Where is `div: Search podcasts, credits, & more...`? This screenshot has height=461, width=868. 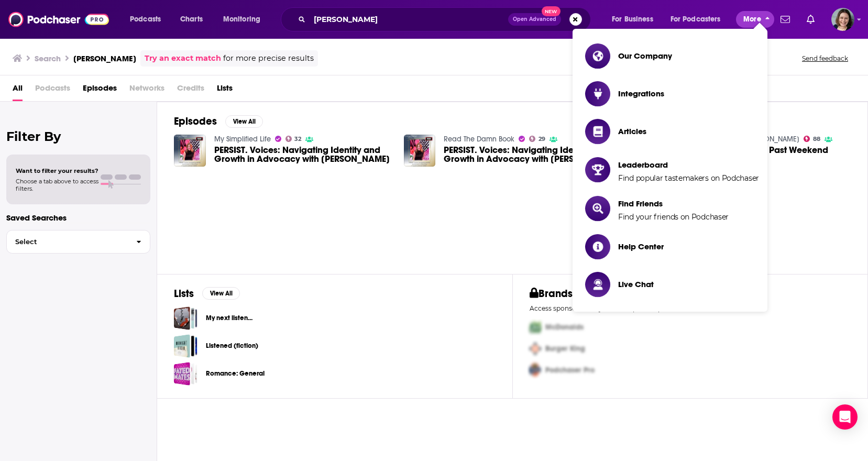 div: Search podcasts, credits, & more... is located at coordinates (446, 19).